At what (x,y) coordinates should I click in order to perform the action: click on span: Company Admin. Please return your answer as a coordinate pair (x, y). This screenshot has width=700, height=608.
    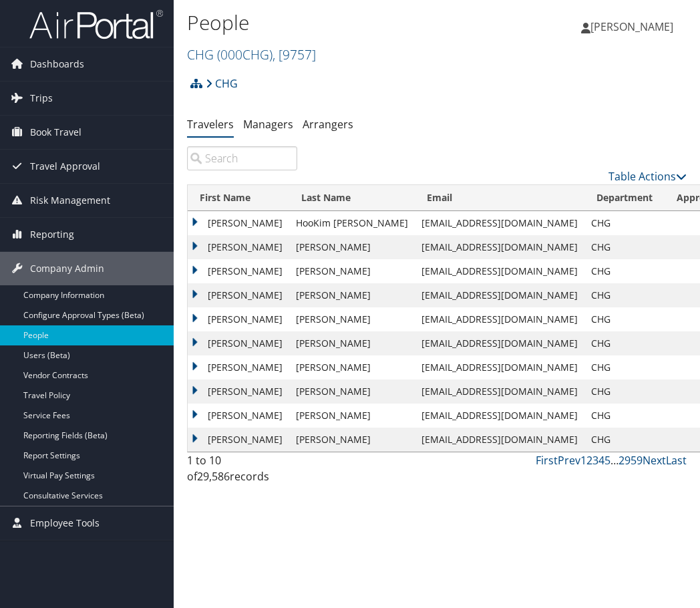
    Looking at the image, I should click on (67, 269).